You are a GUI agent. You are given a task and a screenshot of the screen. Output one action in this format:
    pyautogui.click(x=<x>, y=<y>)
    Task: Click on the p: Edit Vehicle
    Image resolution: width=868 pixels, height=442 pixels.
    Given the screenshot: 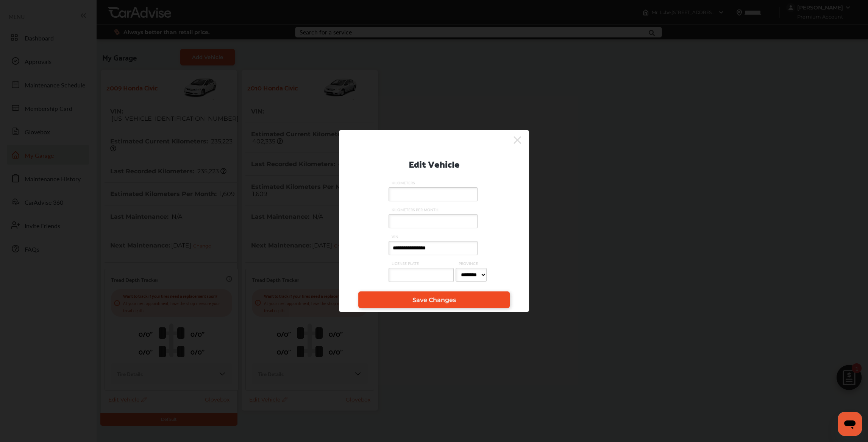 What is the action you would take?
    pyautogui.click(x=434, y=163)
    